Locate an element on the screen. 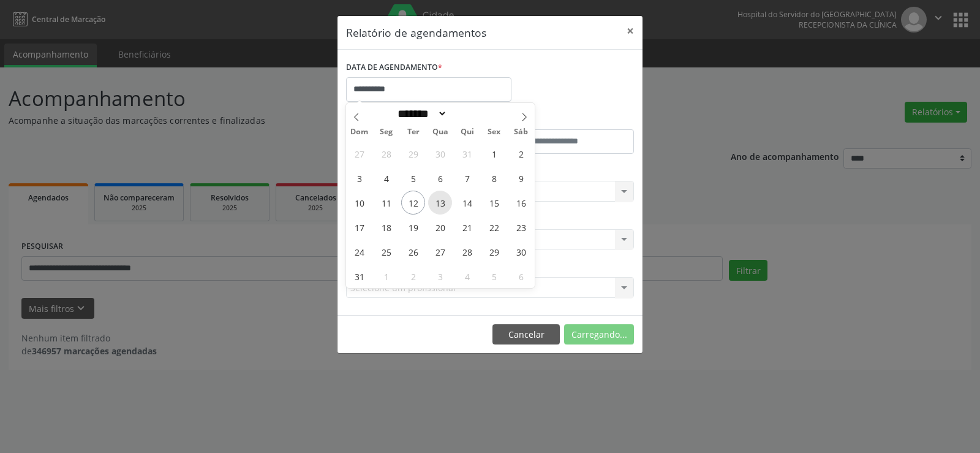 This screenshot has height=453, width=980. span: Agosto 5, 2025 is located at coordinates (413, 178).